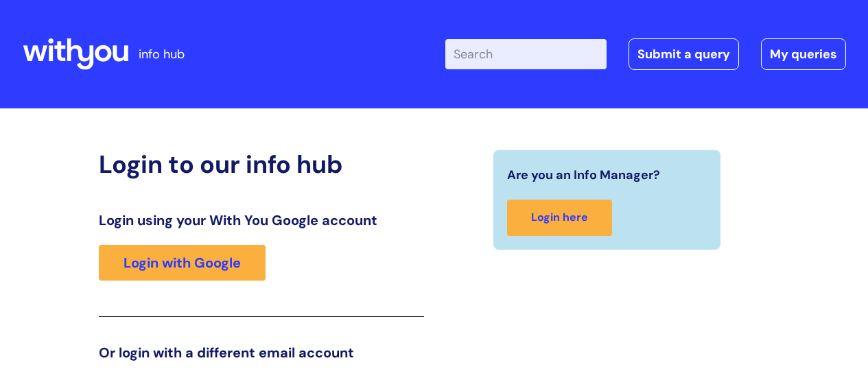 The image size is (868, 378). I want to click on a: Submit a query, so click(684, 54).